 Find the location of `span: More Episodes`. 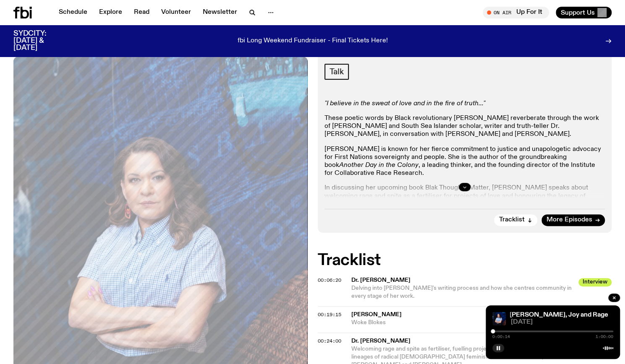

span: More Episodes is located at coordinates (569, 220).